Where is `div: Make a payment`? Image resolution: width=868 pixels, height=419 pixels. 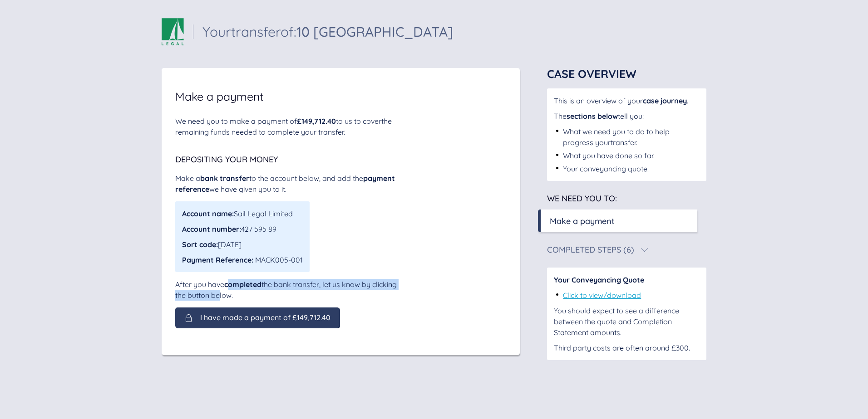
div: Make a payment is located at coordinates (582, 221).